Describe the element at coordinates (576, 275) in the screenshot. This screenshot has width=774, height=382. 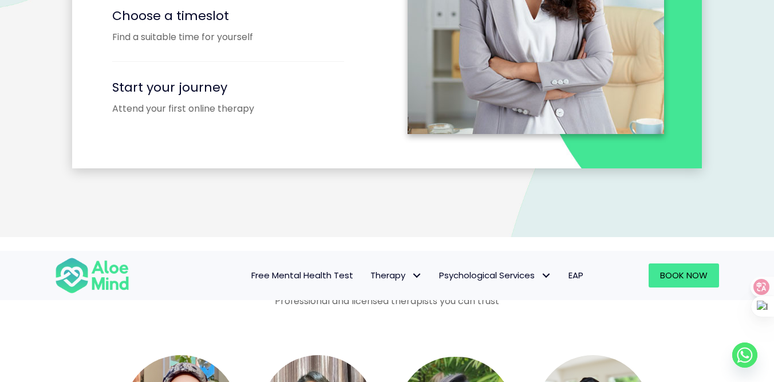
I see `span: EAP` at that location.